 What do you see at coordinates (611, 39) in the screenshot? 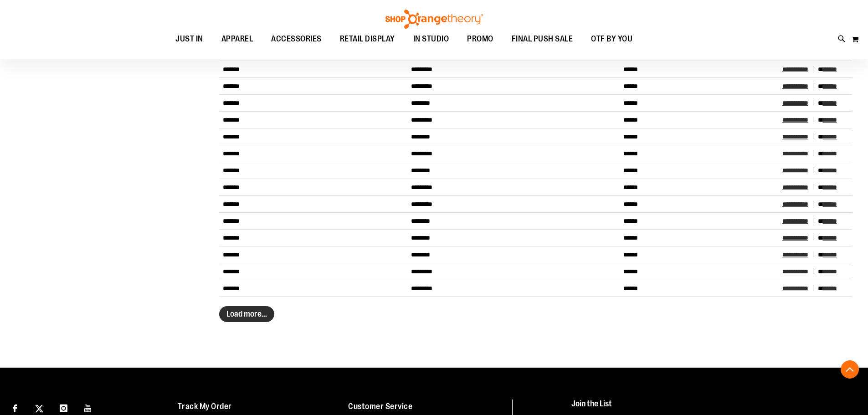
I see `a: OTF BY YOU` at bounding box center [611, 39].